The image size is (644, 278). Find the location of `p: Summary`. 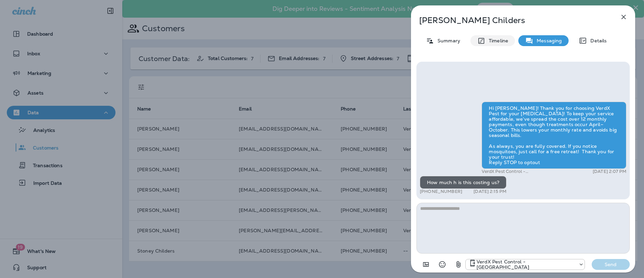

p: Summary is located at coordinates (447, 41).